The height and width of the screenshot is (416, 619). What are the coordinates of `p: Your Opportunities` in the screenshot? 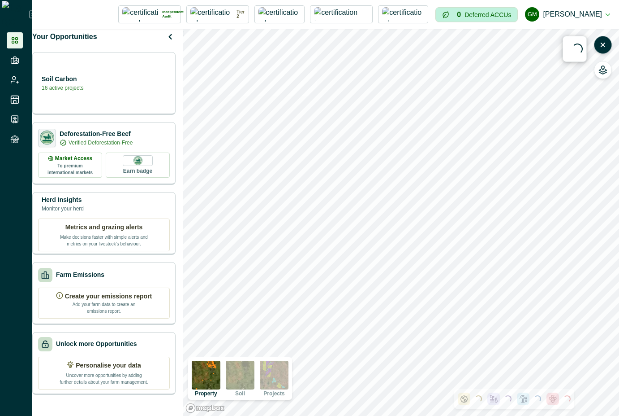 It's located at (65, 37).